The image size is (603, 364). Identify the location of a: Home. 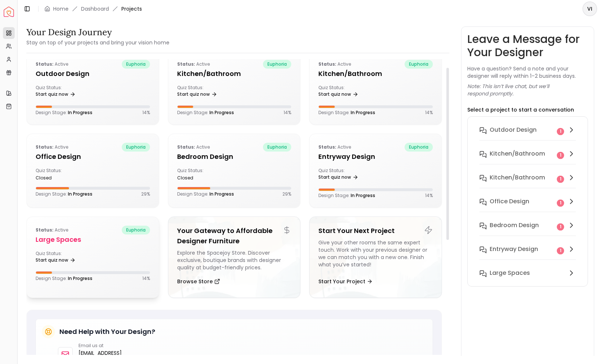
(61, 9).